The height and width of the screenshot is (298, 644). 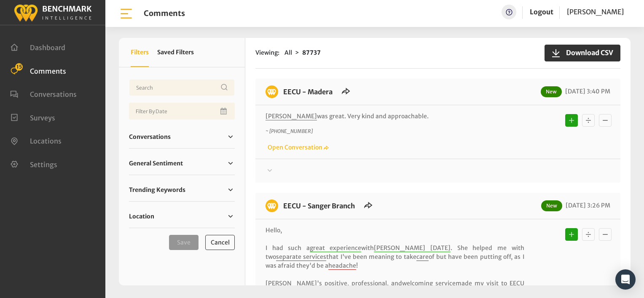 What do you see at coordinates (140, 52) in the screenshot?
I see `button: Filters` at bounding box center [140, 52].